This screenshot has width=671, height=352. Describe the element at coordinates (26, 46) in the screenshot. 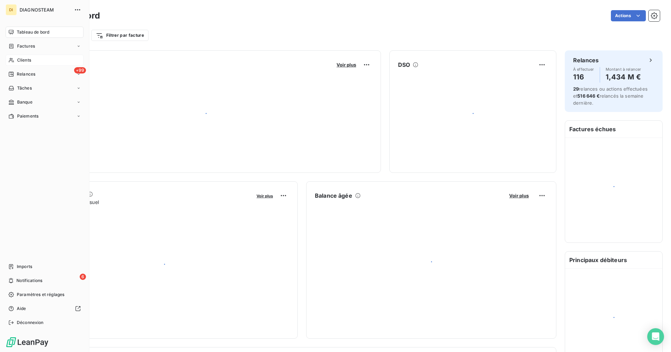

I see `span: Factures` at that location.